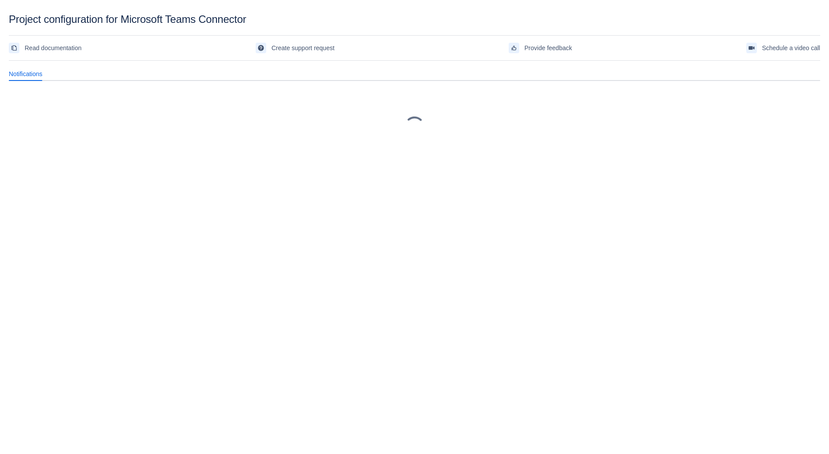 This screenshot has width=829, height=454. Describe the element at coordinates (514, 48) in the screenshot. I see `span: feedback` at that location.